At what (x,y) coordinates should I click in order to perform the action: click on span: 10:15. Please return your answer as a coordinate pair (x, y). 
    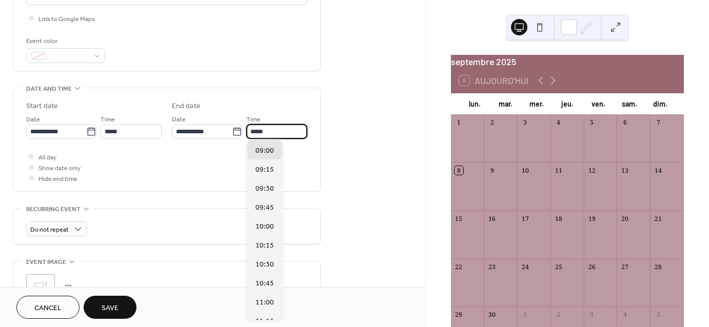
    Looking at the image, I should click on (265, 246).